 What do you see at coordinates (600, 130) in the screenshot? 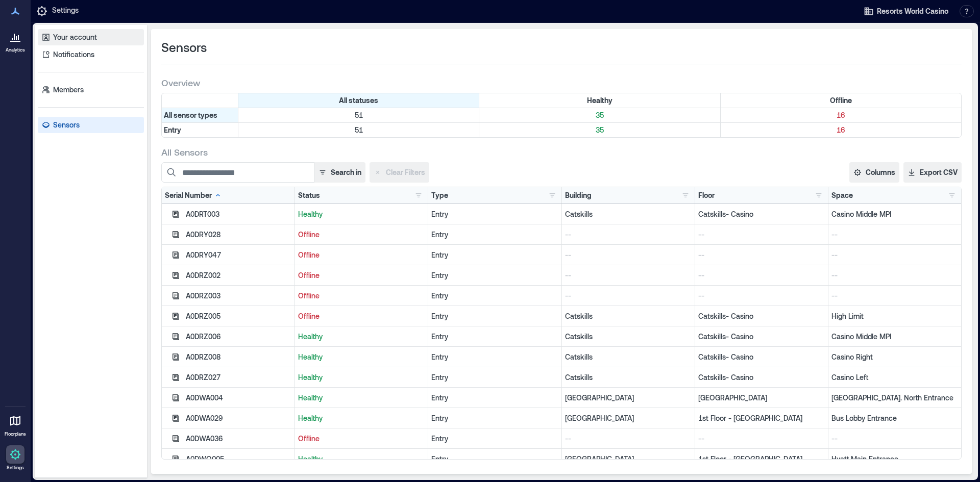
I see `div: Filter by Type: Entry & Status: Healthy` at bounding box center [600, 130].